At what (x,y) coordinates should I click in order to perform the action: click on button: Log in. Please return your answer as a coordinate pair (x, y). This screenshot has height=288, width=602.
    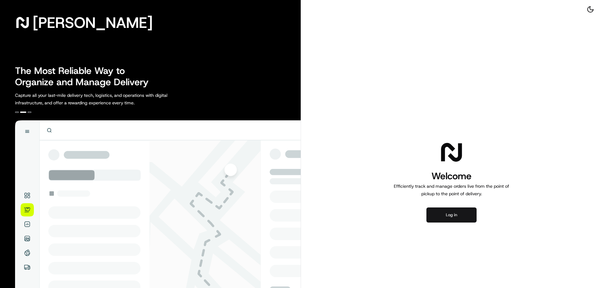
    Looking at the image, I should click on (451, 215).